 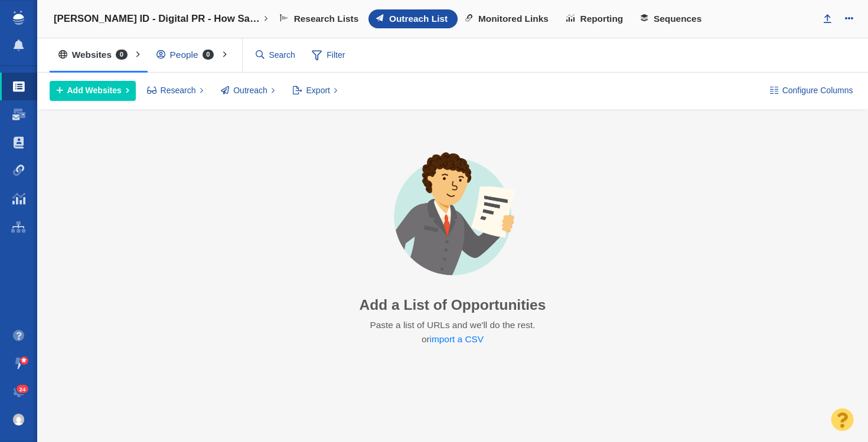 I want to click on a: Reporting, so click(x=596, y=19).